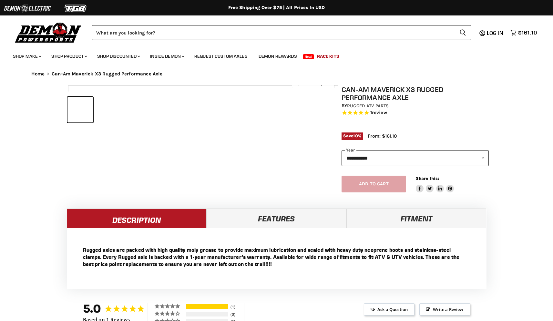 Image resolution: width=553 pixels, height=321 pixels. Describe the element at coordinates (273, 33) in the screenshot. I see `input: Search` at that location.